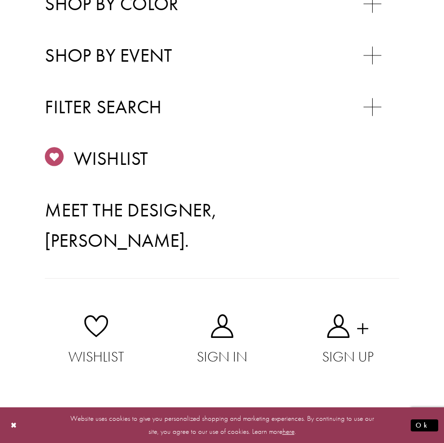 Image resolution: width=444 pixels, height=443 pixels. Describe the element at coordinates (222, 357) in the screenshot. I see `span: Sign In` at that location.